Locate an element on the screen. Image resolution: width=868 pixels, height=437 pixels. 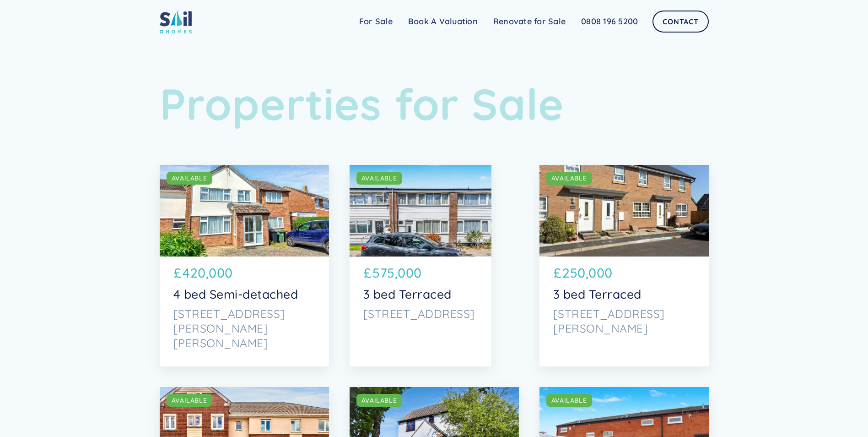
p: 420,000 is located at coordinates (208, 273).